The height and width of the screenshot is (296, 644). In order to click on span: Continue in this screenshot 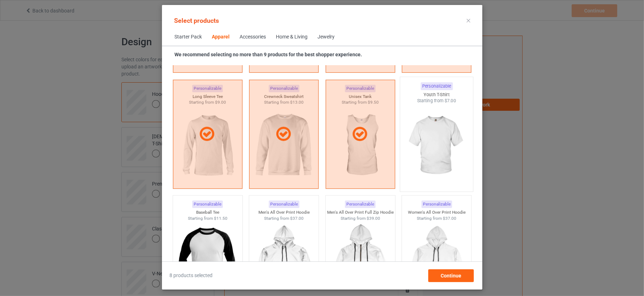, I will do `click(451, 276)`.